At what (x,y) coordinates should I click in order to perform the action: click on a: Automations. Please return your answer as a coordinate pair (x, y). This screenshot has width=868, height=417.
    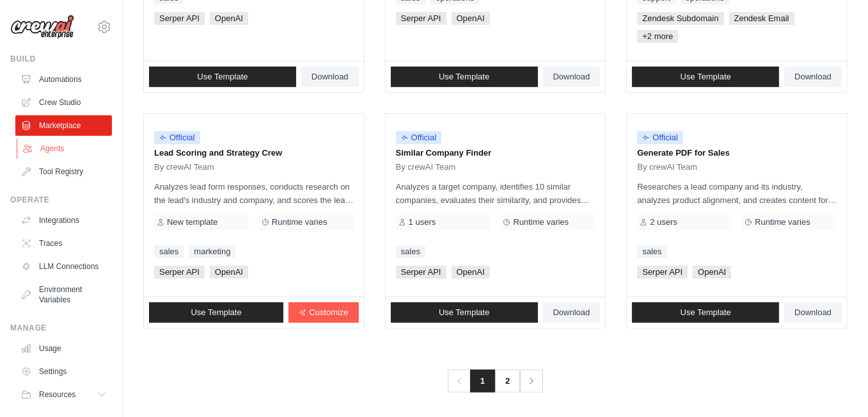
    Looking at the image, I should click on (63, 79).